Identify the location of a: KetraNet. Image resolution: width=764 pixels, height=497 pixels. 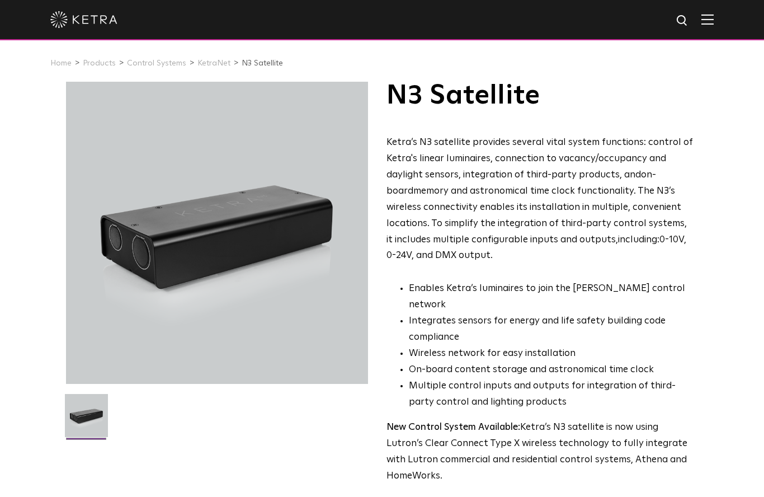
(214, 63).